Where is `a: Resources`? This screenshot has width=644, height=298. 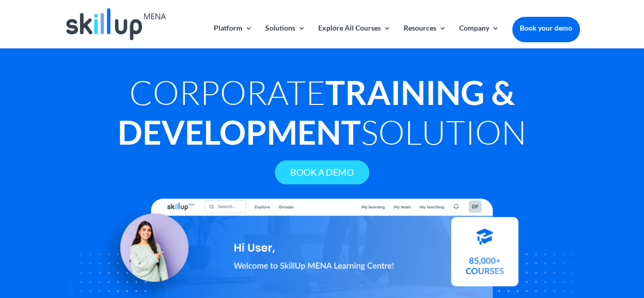
a: Resources is located at coordinates (425, 36).